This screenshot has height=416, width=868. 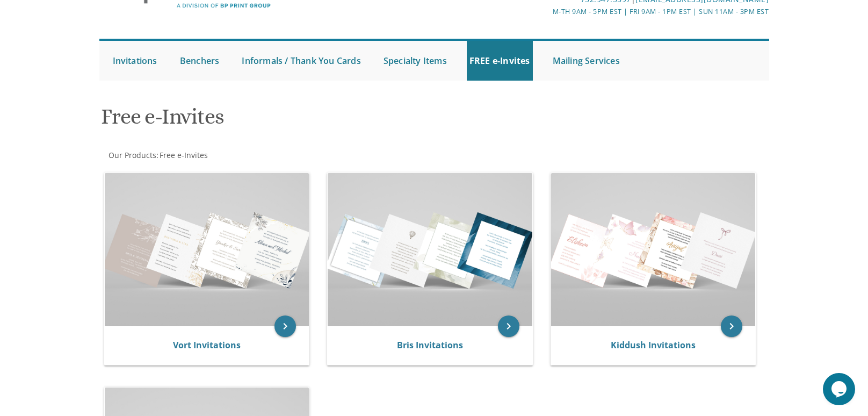 I want to click on a: Invitations, so click(x=134, y=61).